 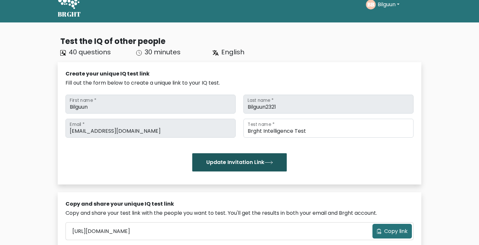 I want to click on text: BB, so click(x=370, y=4).